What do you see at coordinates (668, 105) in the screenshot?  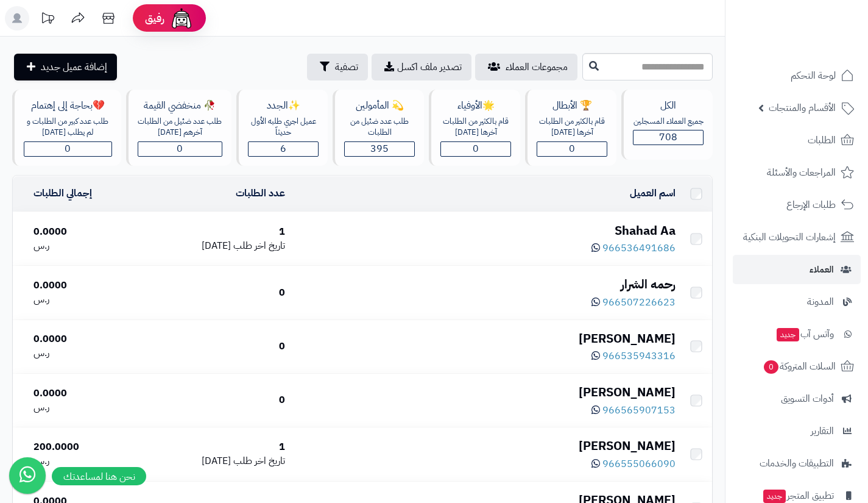 I see `div: الكل` at bounding box center [668, 105].